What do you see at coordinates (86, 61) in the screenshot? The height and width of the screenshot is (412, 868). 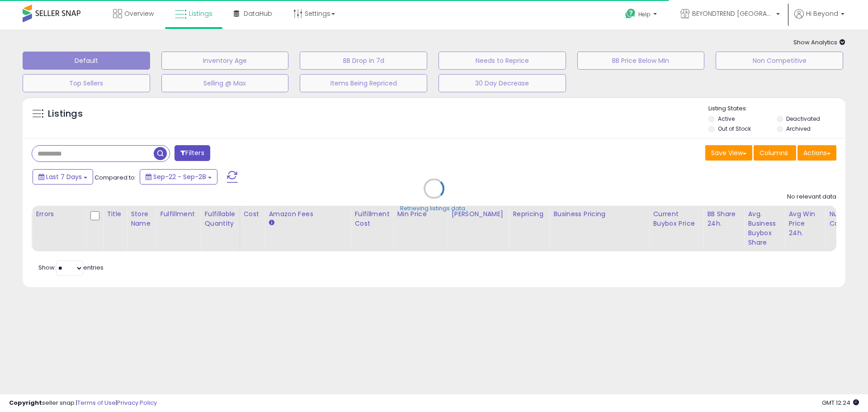 I see `button: Default` at bounding box center [86, 61].